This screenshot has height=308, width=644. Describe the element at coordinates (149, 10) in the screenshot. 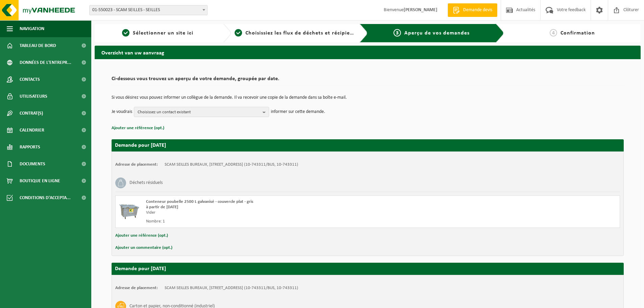

I see `span: 01-550023 - SCAM SEILLES - SEILLES` at that location.